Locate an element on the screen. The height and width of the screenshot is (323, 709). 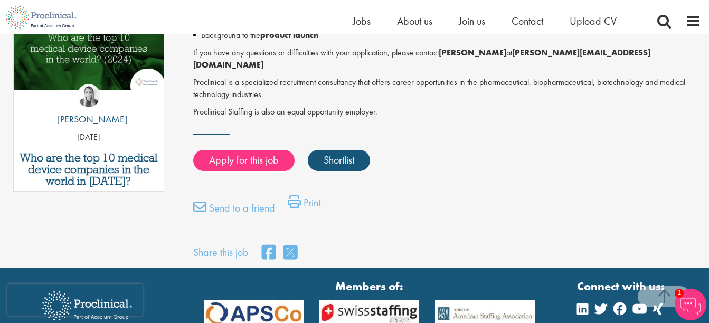
span: Upload CV is located at coordinates (593, 21).